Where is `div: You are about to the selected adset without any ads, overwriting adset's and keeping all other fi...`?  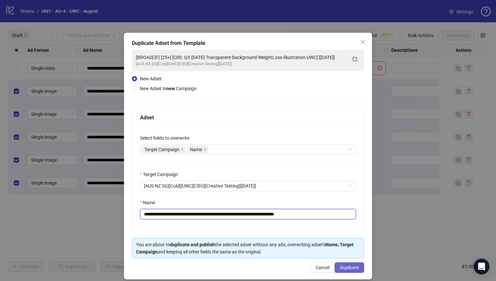 div: You are about to the selected adset without any ads, overwriting adset's and keeping all other fi... is located at coordinates (248, 248).